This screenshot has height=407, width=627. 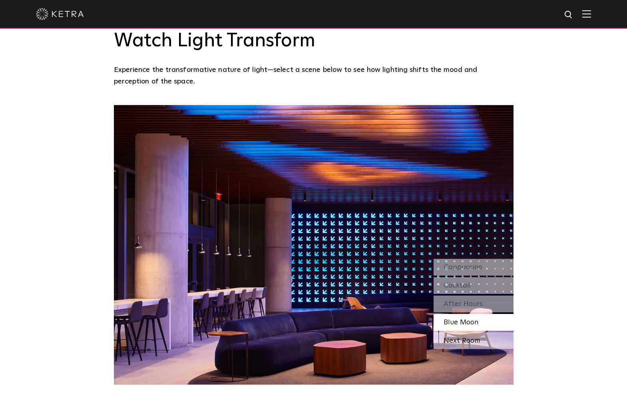 I want to click on span: Cocktail, so click(x=457, y=286).